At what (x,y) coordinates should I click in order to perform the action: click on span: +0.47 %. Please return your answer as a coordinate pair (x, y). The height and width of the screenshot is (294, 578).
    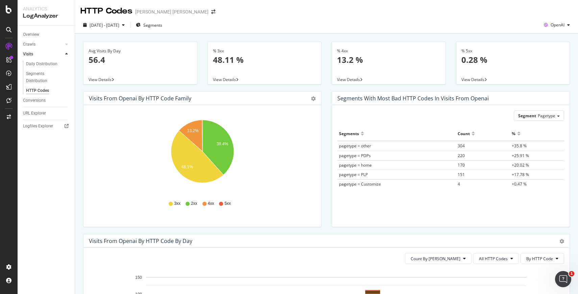
    Looking at the image, I should click on (520, 184).